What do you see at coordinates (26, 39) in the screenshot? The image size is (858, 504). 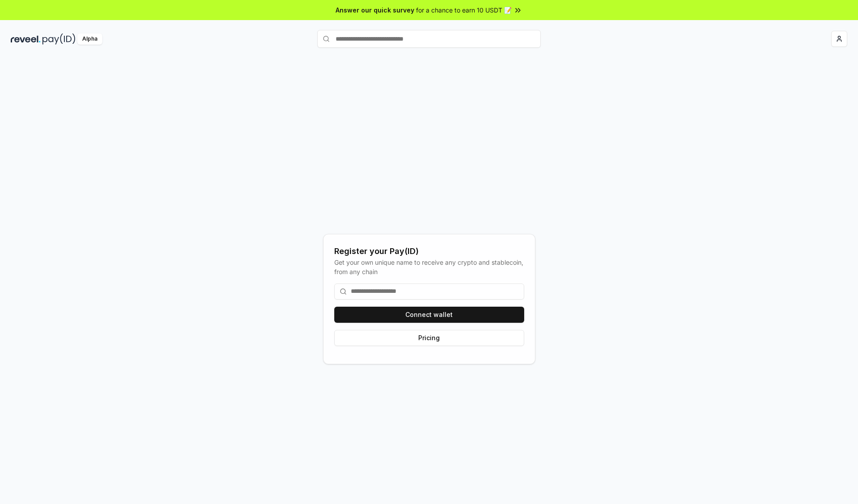 I see `img: reveel_dark` at bounding box center [26, 39].